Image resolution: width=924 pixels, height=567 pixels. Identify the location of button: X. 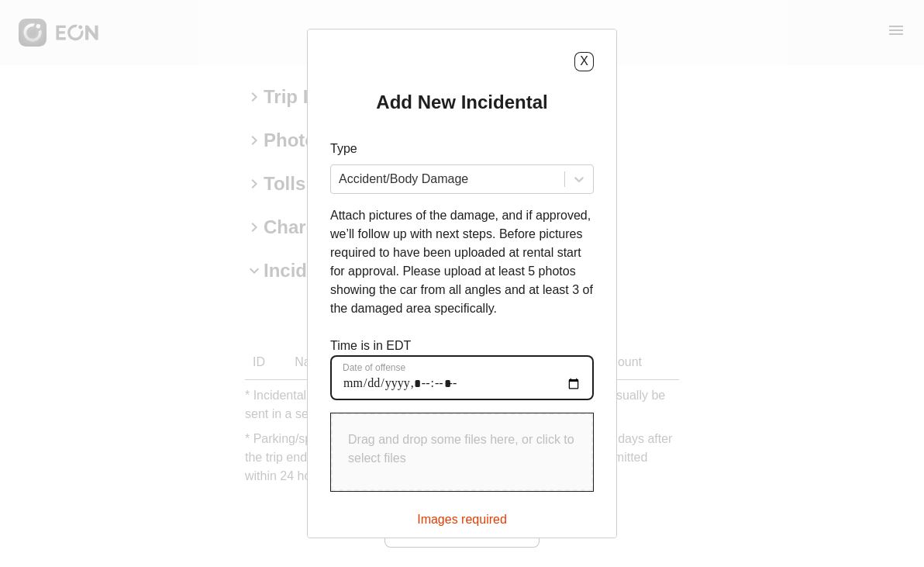
(584, 62).